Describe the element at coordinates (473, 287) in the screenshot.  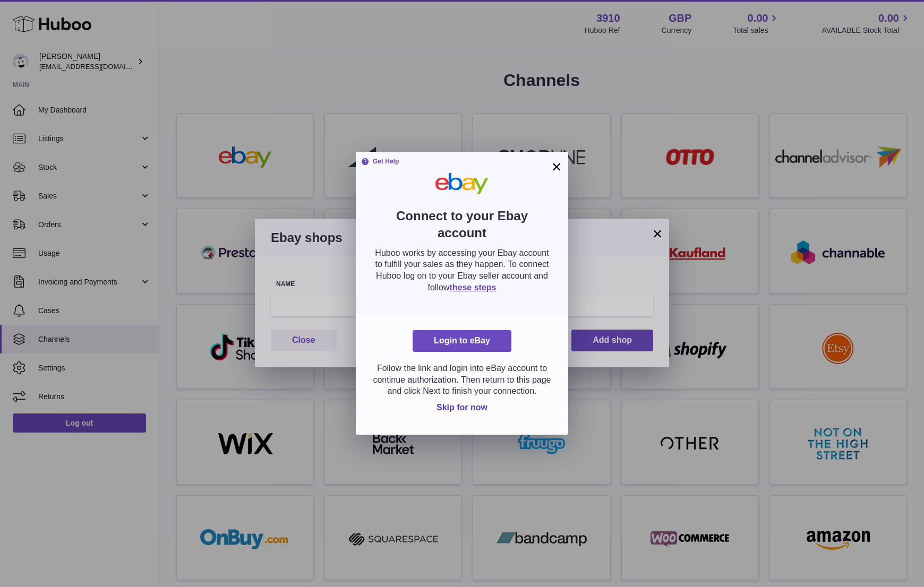
I see `a: these steps` at that location.